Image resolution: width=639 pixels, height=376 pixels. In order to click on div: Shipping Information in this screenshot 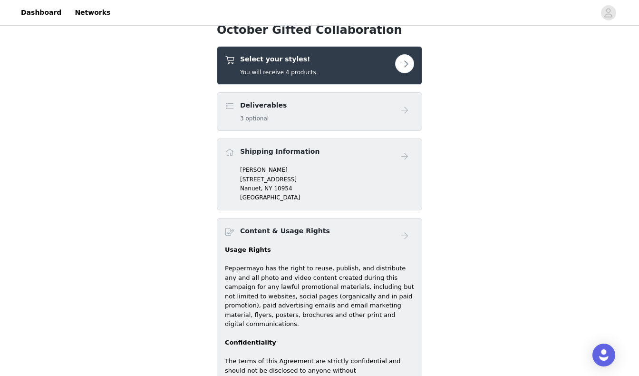, I will do `click(320, 174)`.